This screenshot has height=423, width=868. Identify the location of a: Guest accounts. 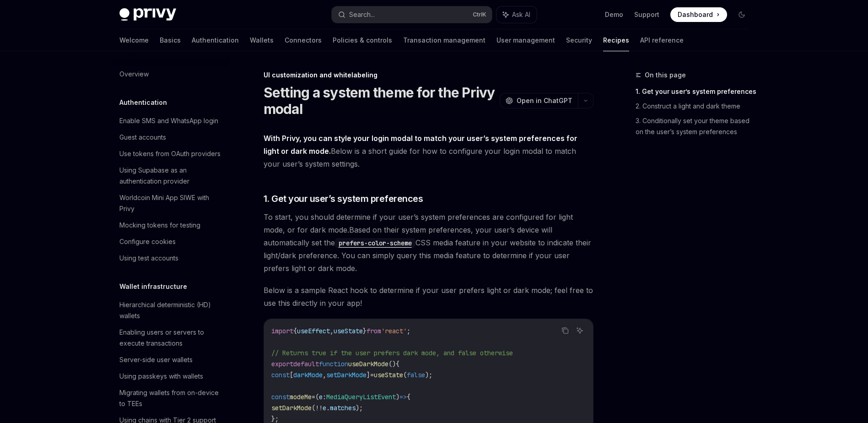
(171, 137).